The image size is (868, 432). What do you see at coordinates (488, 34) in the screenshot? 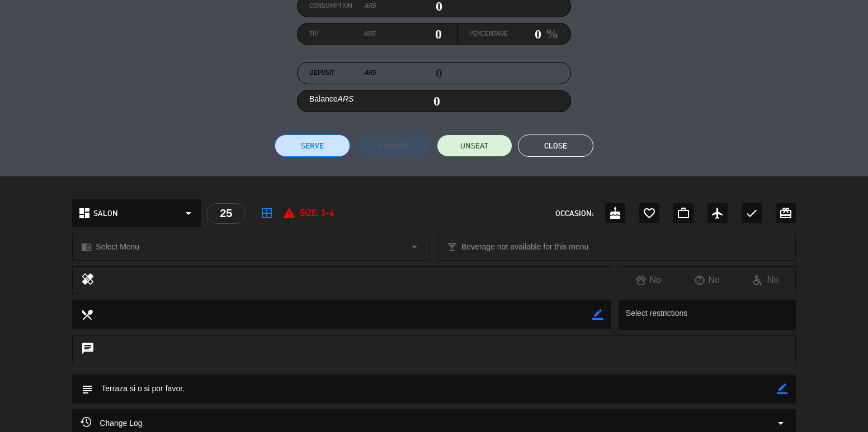
I see `label: Percentage` at bounding box center [488, 34].